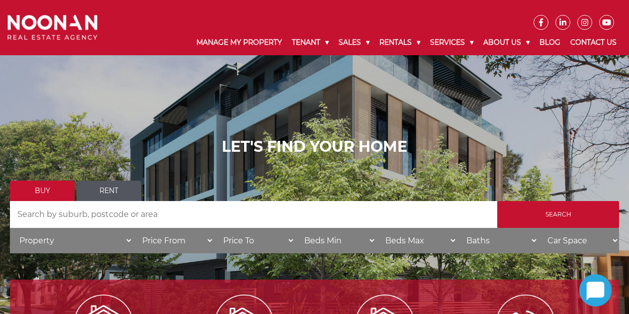 This screenshot has height=314, width=629. Describe the element at coordinates (239, 42) in the screenshot. I see `a: Manage My Property` at that location.